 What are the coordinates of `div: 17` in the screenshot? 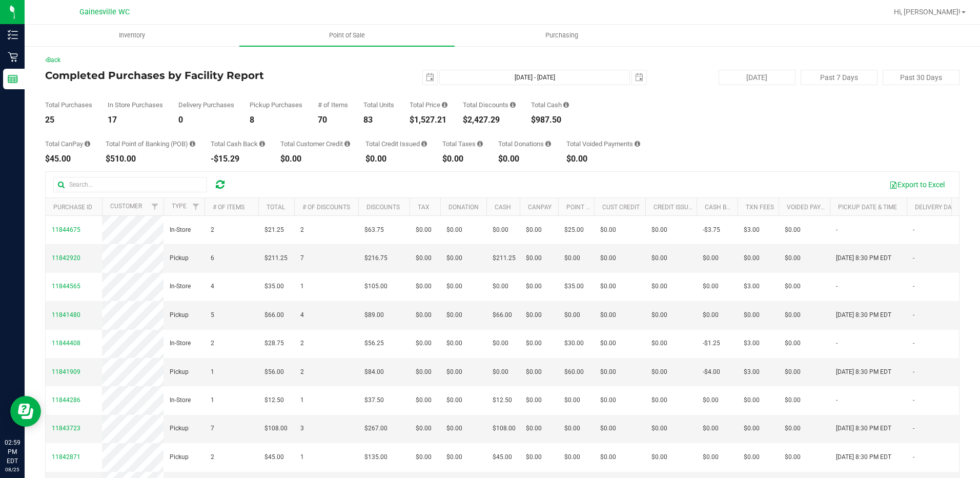 It's located at (135, 120).